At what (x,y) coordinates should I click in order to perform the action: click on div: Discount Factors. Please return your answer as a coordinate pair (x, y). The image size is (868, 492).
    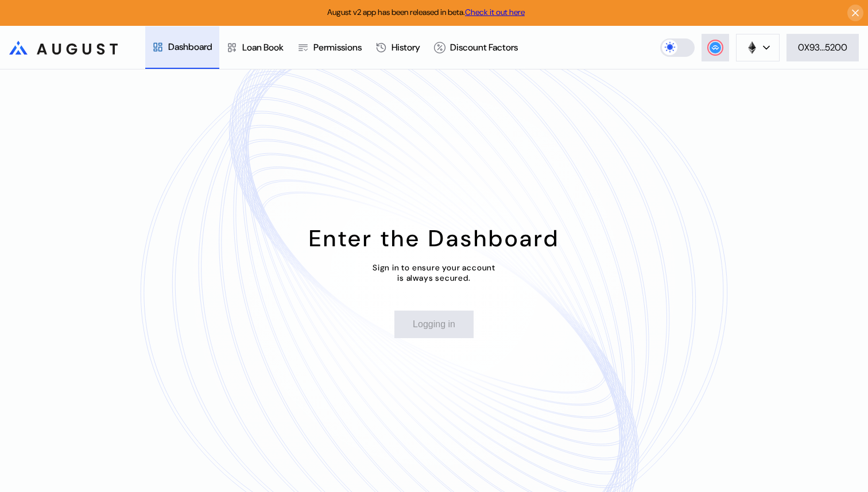
    Looking at the image, I should click on (484, 47).